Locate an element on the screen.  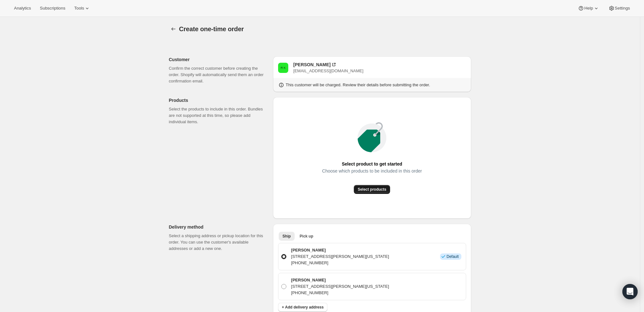
p: Products is located at coordinates (218, 101).